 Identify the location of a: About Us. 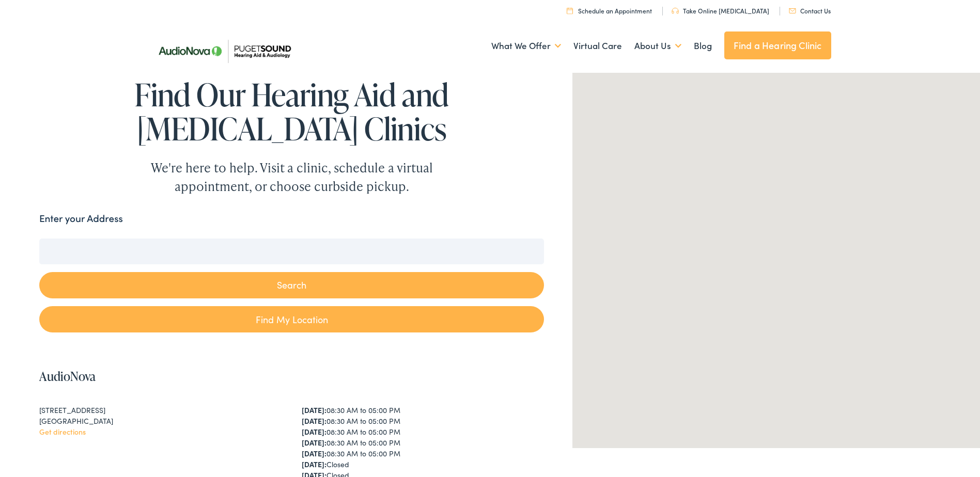
(658, 46).